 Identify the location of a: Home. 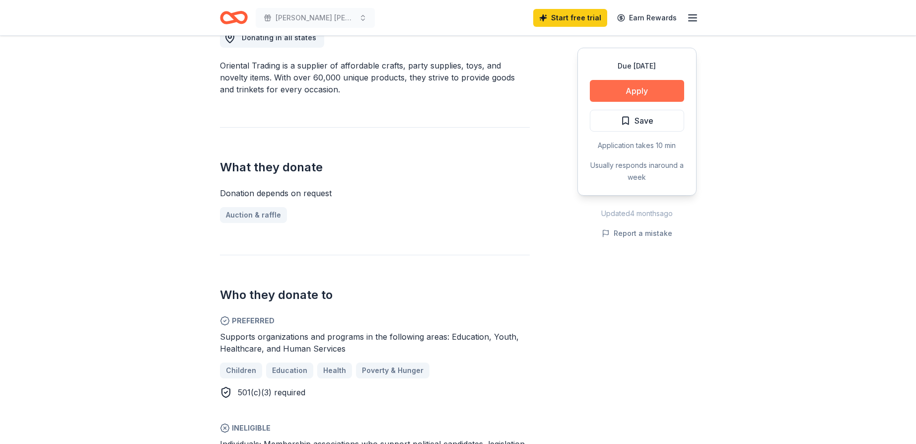
(234, 17).